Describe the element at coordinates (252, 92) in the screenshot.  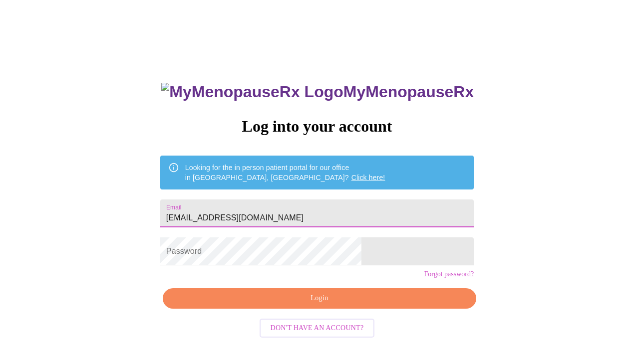
I see `img: MyMenopauseRx Logo` at that location.